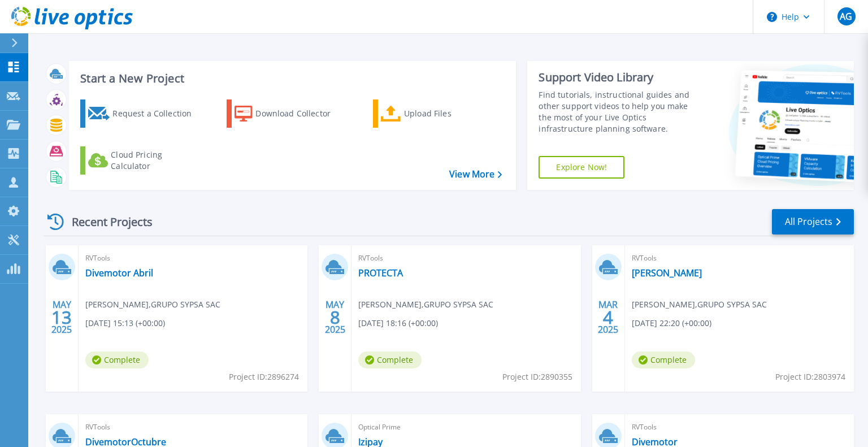  I want to click on span: 4, so click(608, 317).